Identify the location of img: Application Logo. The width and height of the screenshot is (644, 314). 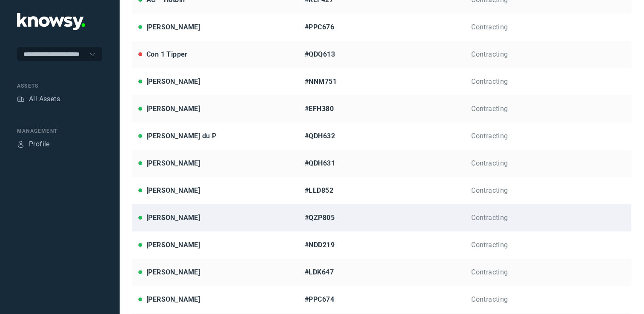
(51, 21).